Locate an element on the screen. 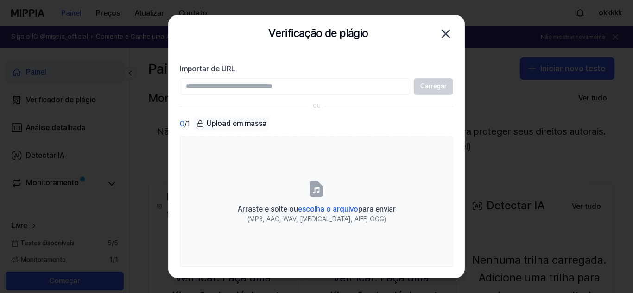 This screenshot has width=633, height=293. font: escolha o arquivo is located at coordinates (328, 209).